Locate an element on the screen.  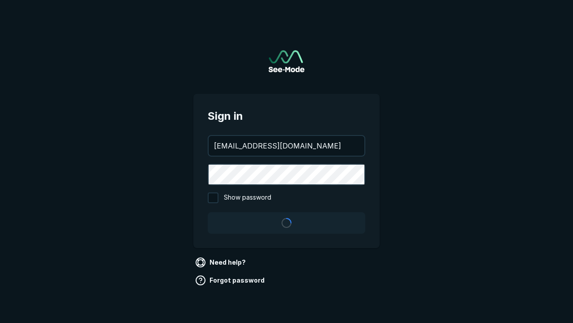
img: See-Mode Logo is located at coordinates (287, 61).